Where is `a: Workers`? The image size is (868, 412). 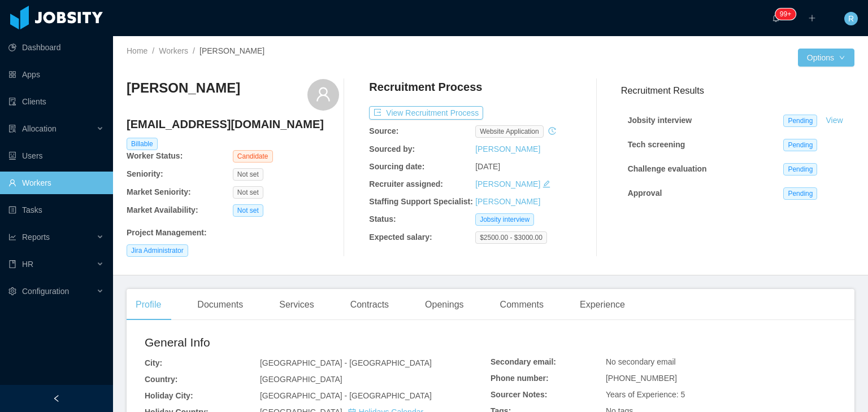 a: Workers is located at coordinates (173, 51).